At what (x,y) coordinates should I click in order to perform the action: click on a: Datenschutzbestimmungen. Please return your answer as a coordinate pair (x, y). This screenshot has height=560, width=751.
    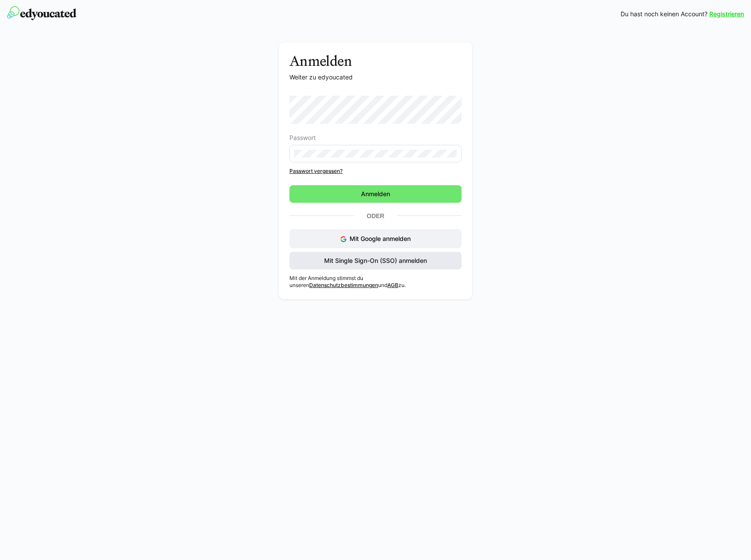
    Looking at the image, I should click on (344, 285).